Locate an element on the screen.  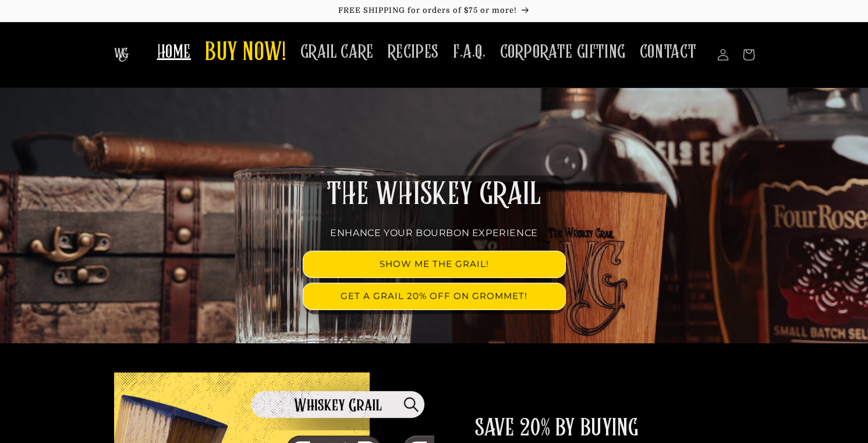
a: F.A.Q. is located at coordinates (469, 52).